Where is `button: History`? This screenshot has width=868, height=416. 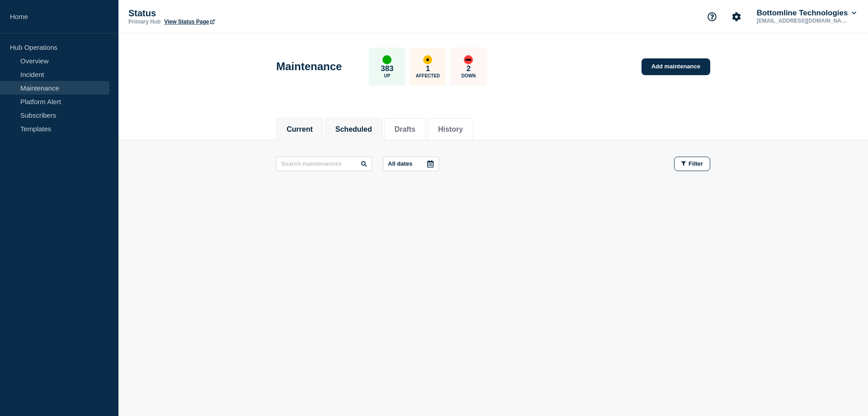
button: History is located at coordinates (450, 129).